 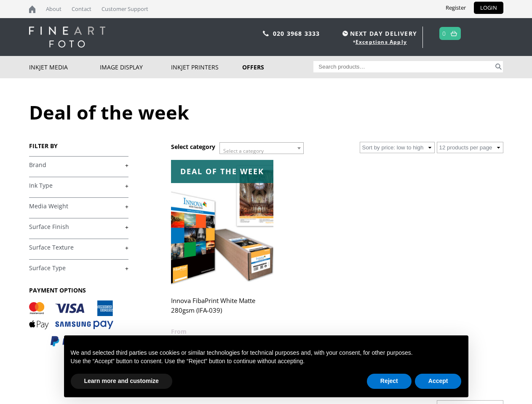 I want to click on button: Search, so click(x=498, y=67).